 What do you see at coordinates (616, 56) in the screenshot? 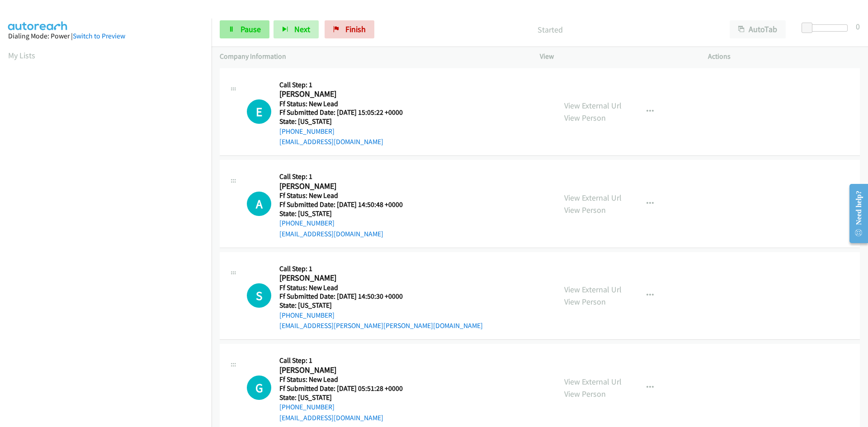
I see `p: View` at bounding box center [616, 56].